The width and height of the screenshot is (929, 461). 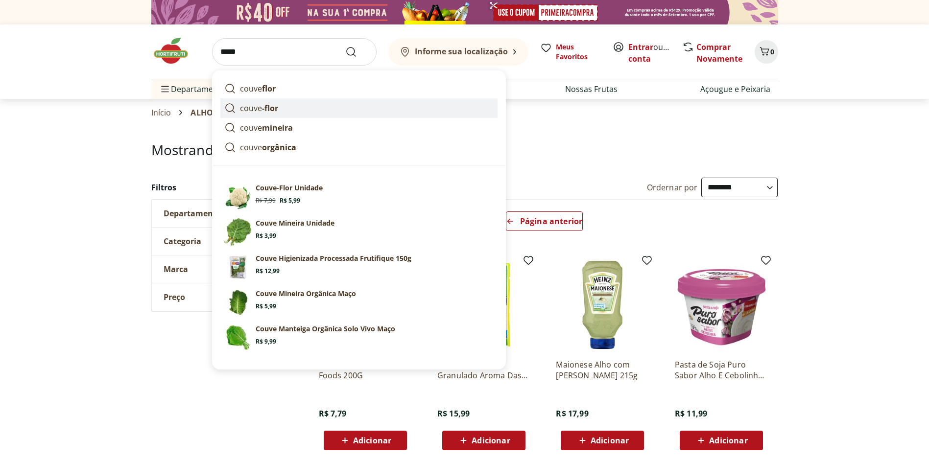 I want to click on button: Submit Search, so click(x=357, y=52).